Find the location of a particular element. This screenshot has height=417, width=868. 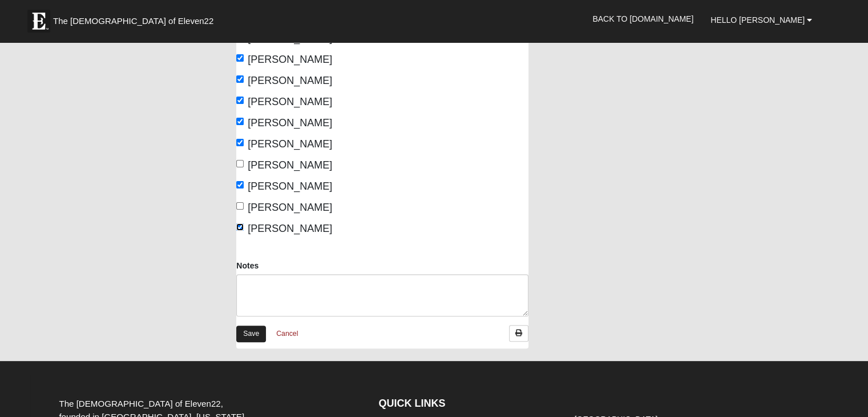

a: Save is located at coordinates (251, 333).